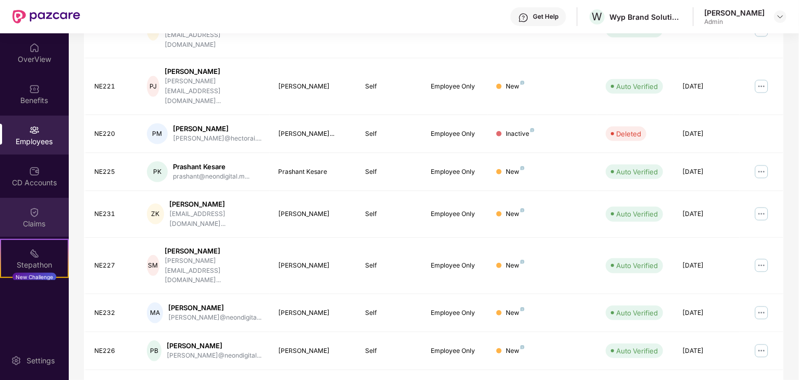 The image size is (799, 380). Describe the element at coordinates (112, 214) in the screenshot. I see `div: NE231` at that location.